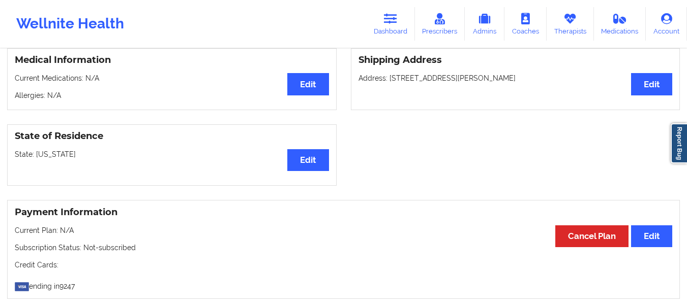  Describe the element at coordinates (440, 24) in the screenshot. I see `a: Prescribers` at that location.